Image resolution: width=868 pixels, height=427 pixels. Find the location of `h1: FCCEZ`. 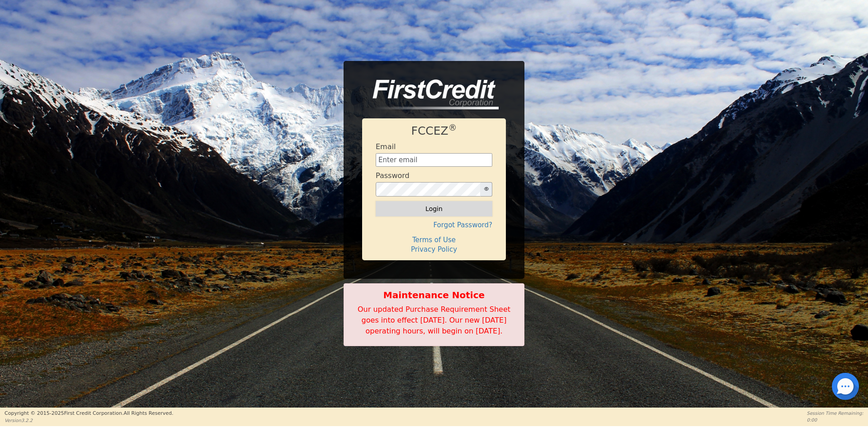

h1: FCCEZ is located at coordinates (434, 131).